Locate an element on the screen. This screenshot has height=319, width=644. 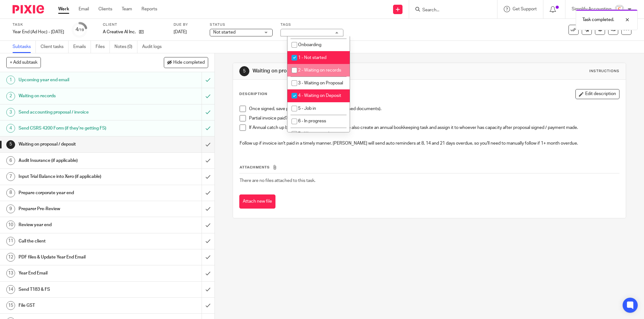
button: Edit description is located at coordinates (597, 94).